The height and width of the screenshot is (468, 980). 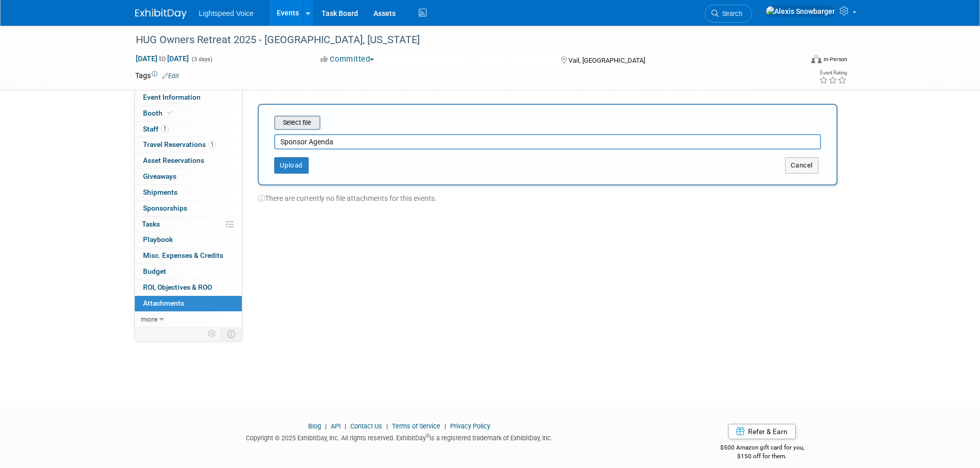 What do you see at coordinates (170, 113) in the screenshot?
I see `i: Booth reservation complete` at bounding box center [170, 113].